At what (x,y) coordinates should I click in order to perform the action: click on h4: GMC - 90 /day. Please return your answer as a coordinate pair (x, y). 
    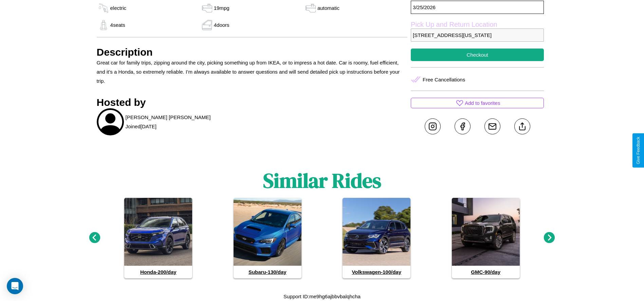
    Looking at the image, I should click on (485, 272).